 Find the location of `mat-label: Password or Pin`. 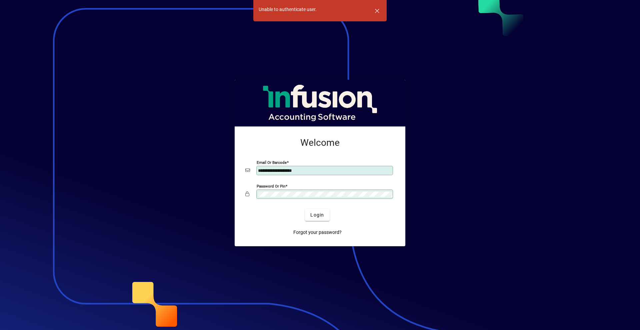

mat-label: Password or Pin is located at coordinates (271, 186).